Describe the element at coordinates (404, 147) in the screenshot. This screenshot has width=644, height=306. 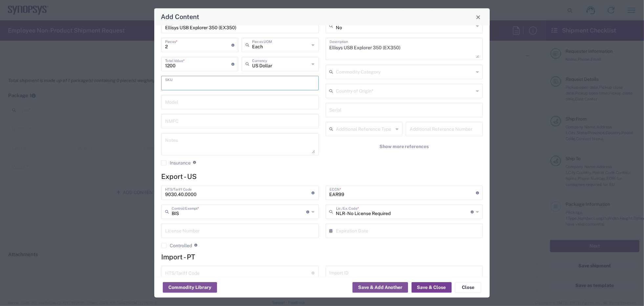
I see `span: Show more references` at that location.